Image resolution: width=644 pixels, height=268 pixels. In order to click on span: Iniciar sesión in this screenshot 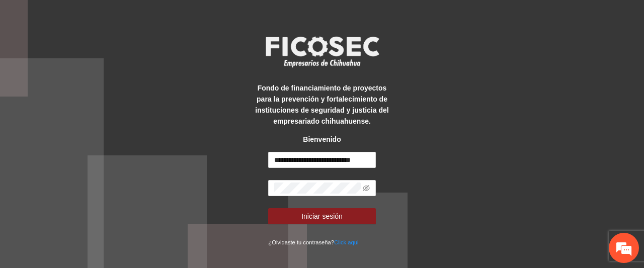, I will do `click(322, 217)`.